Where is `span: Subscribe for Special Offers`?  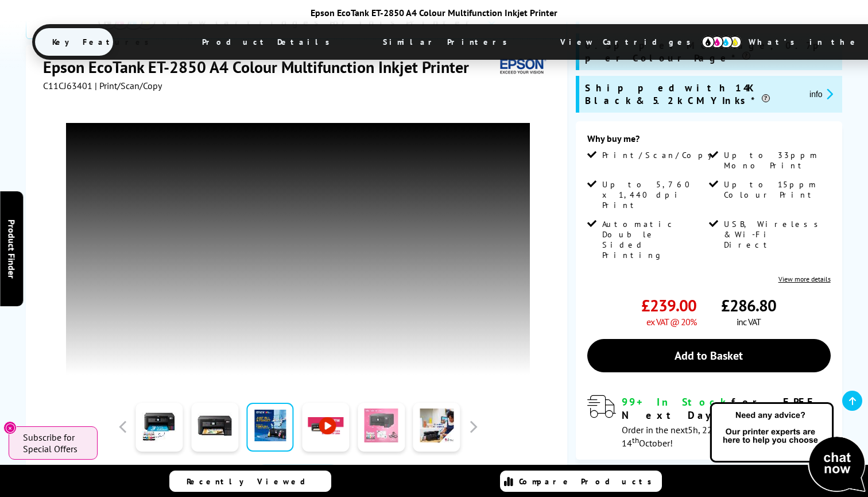
span: Subscribe for Special Offers is located at coordinates (54, 443).